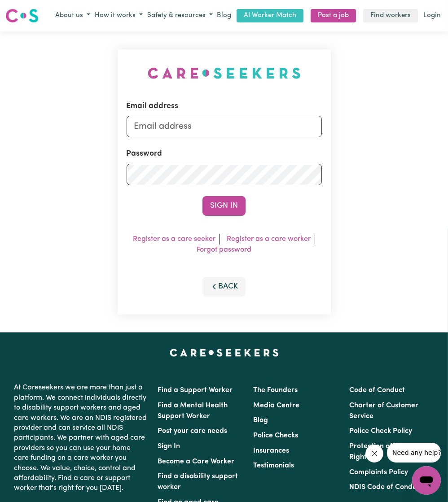  I want to click on a: AI Worker Match, so click(270, 16).